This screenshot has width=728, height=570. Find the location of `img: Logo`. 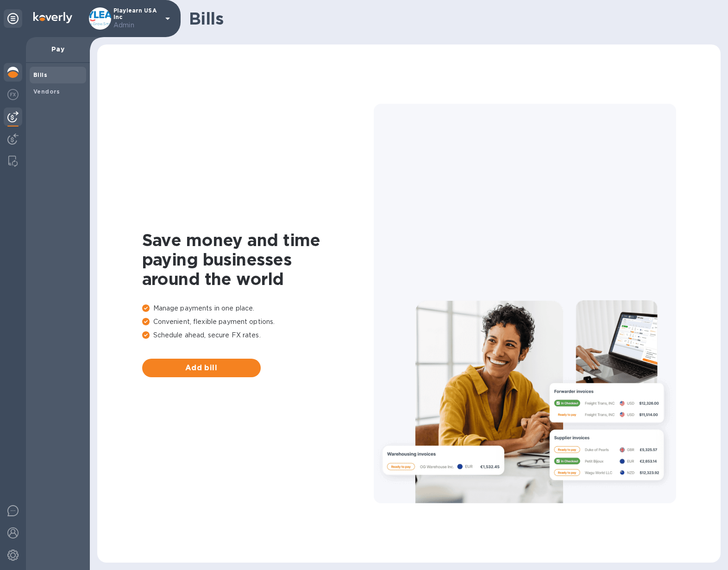

img: Logo is located at coordinates (53, 17).